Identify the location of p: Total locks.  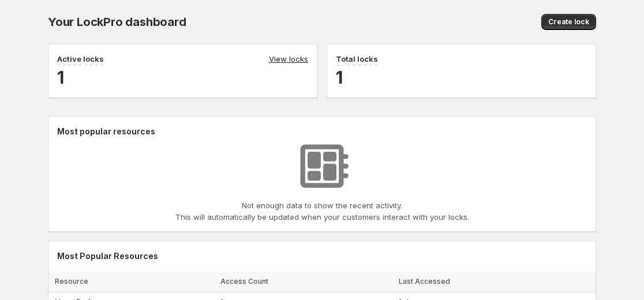
(356, 59).